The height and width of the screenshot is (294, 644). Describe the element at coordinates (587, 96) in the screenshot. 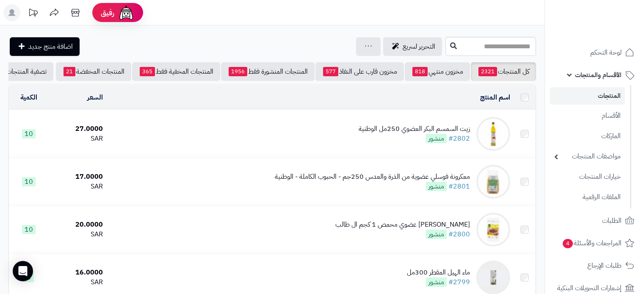

I see `a: المنتجات` at that location.